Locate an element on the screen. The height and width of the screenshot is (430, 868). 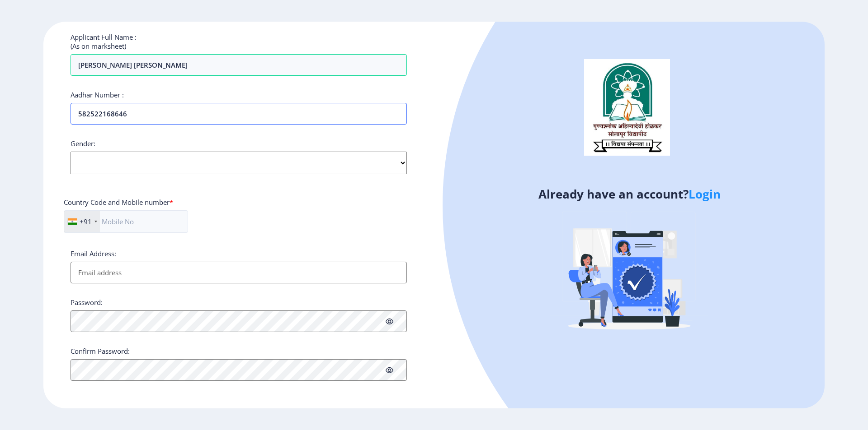
label: Applicant Full Name : (As on marksheet) is located at coordinates (103, 42).